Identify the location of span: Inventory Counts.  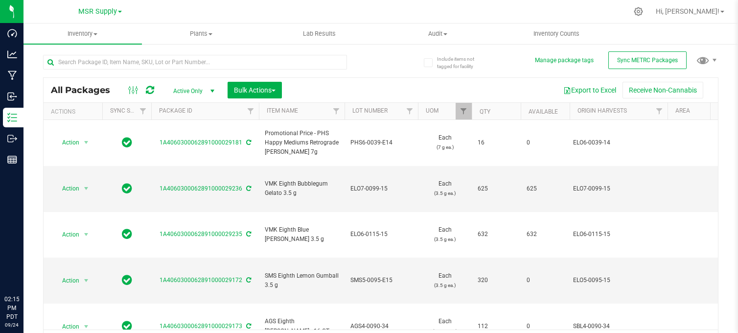
(556, 34).